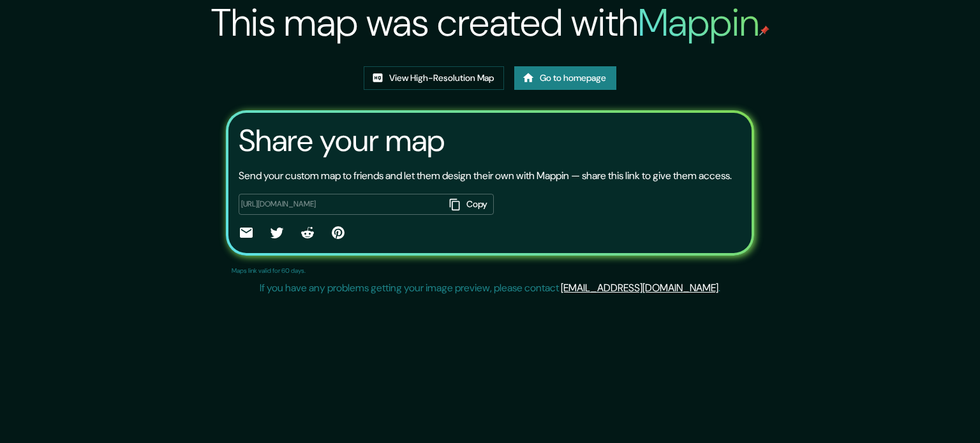 This screenshot has height=443, width=980. What do you see at coordinates (490, 288) in the screenshot?
I see `p: If you have any problems getting your image preview, please contact .` at bounding box center [490, 288].